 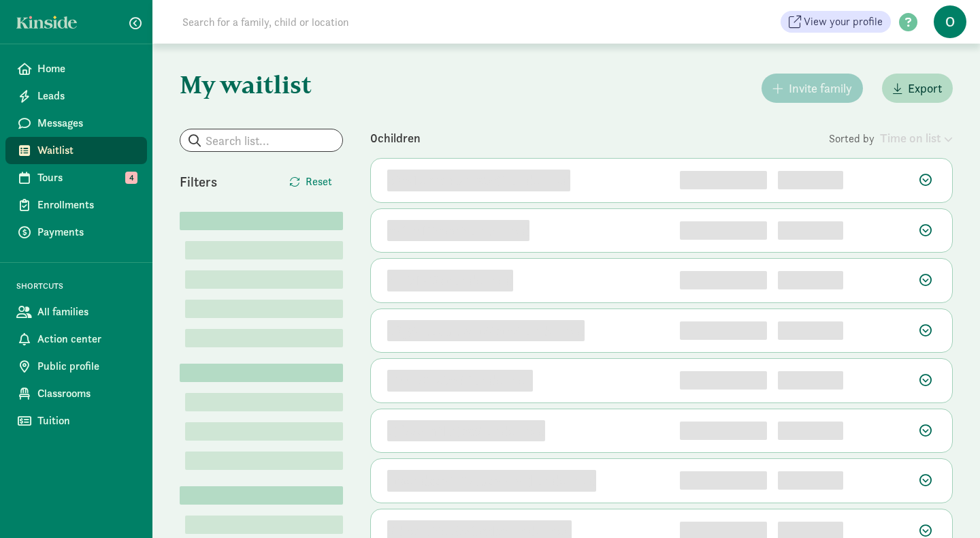 I want to click on div: 3, so click(x=723, y=280).